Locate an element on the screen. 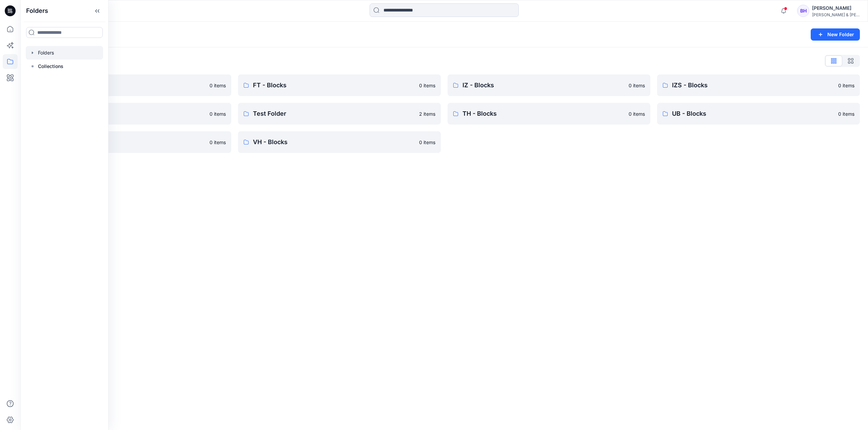 This screenshot has width=868, height=430. p: Collections is located at coordinates (51, 66).